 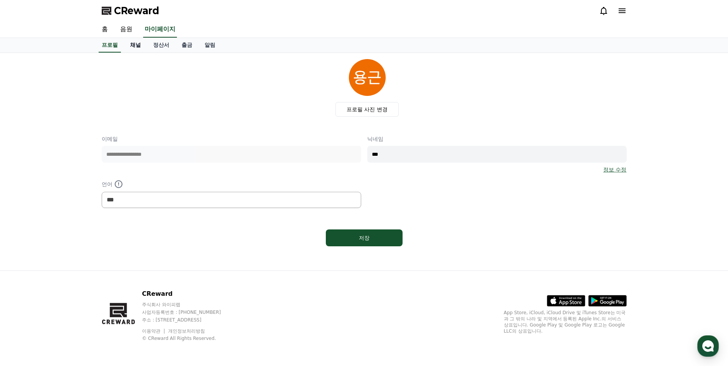 What do you see at coordinates (210, 45) in the screenshot?
I see `a: 알림` at bounding box center [210, 45].